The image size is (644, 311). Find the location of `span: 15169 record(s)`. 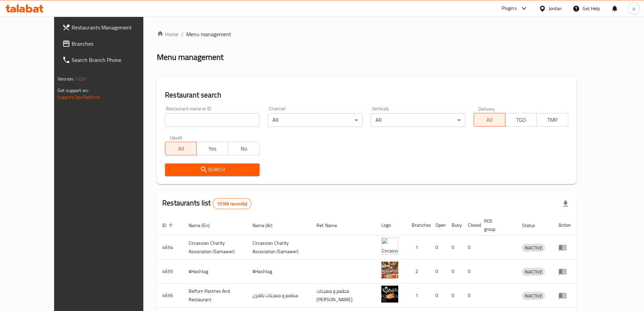

span: 15169 record(s) is located at coordinates (232, 204).